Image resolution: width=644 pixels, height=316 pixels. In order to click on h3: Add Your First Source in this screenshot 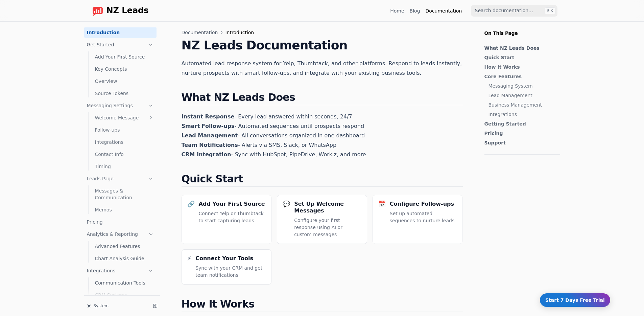, I will do `click(232, 204)`.